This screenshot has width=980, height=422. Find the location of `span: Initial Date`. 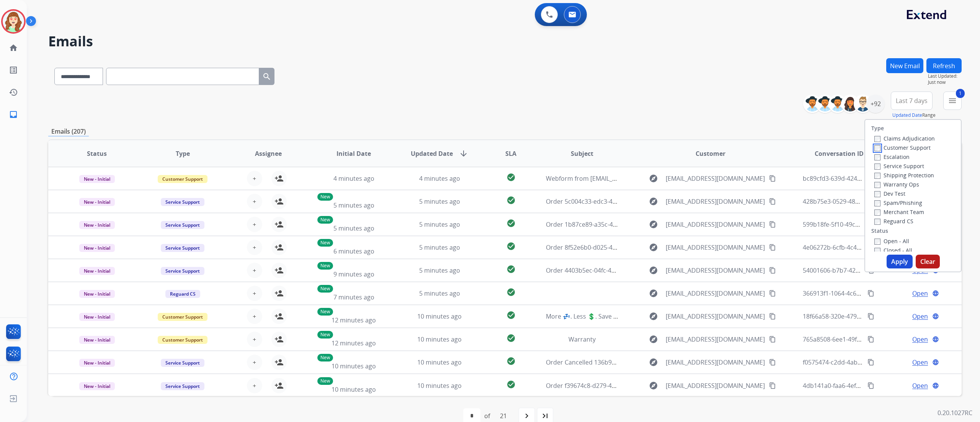

span: Initial Date is located at coordinates (354, 153).